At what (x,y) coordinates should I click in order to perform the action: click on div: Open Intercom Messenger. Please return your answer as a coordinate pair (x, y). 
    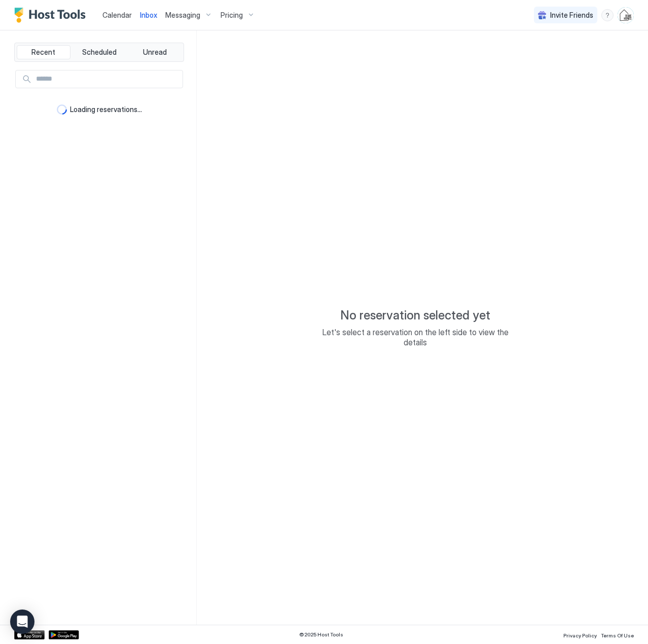
    Looking at the image, I should click on (23, 621).